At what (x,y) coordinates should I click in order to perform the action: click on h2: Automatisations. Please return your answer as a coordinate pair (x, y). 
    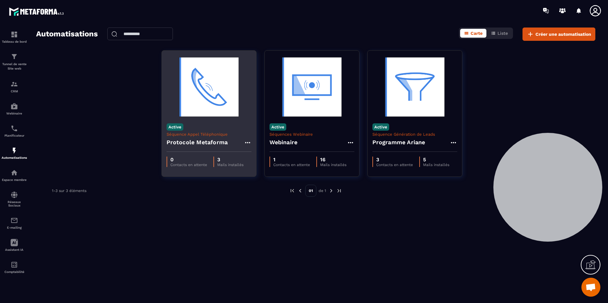
    Looking at the image, I should click on (67, 34).